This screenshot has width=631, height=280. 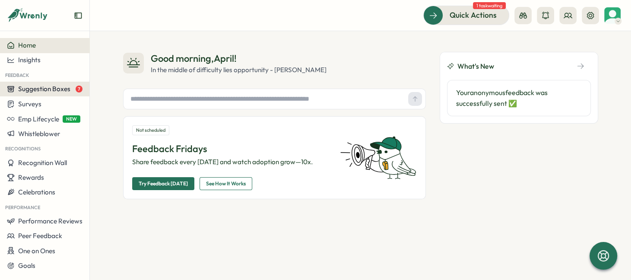 I want to click on div: Good morning , April !, so click(x=238, y=58).